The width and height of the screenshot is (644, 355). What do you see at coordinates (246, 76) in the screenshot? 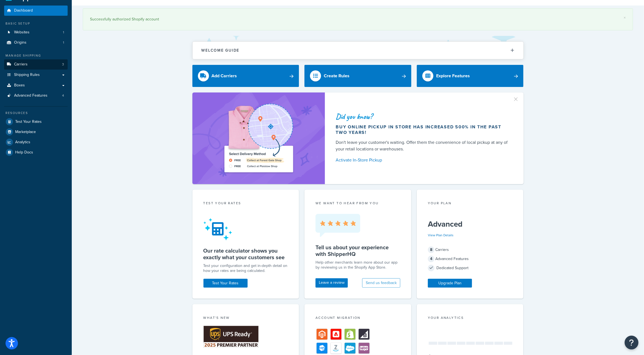
I see `a: Add Carriers` at bounding box center [246, 76].